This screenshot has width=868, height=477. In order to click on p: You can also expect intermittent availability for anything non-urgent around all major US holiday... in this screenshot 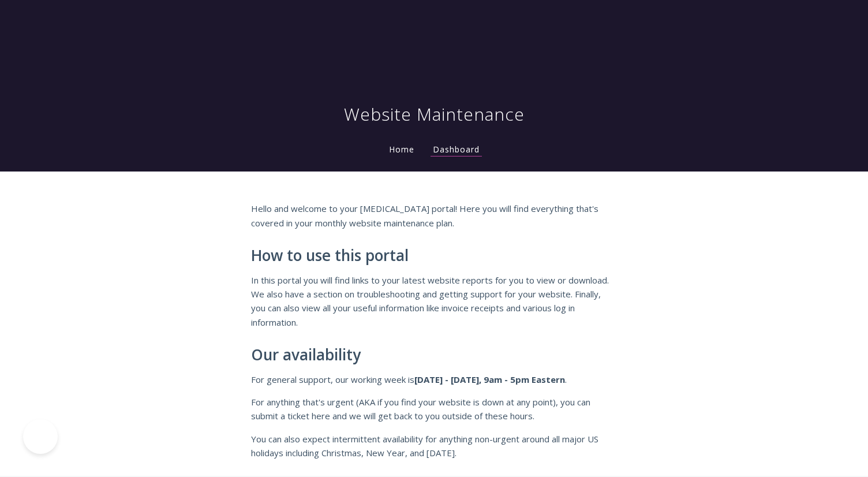, I will do `click(434, 445)`.